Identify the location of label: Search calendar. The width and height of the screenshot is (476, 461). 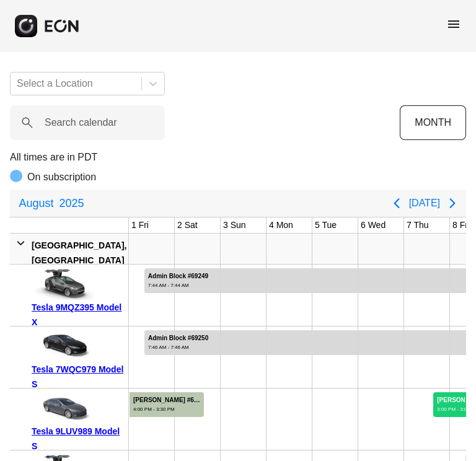
(81, 123).